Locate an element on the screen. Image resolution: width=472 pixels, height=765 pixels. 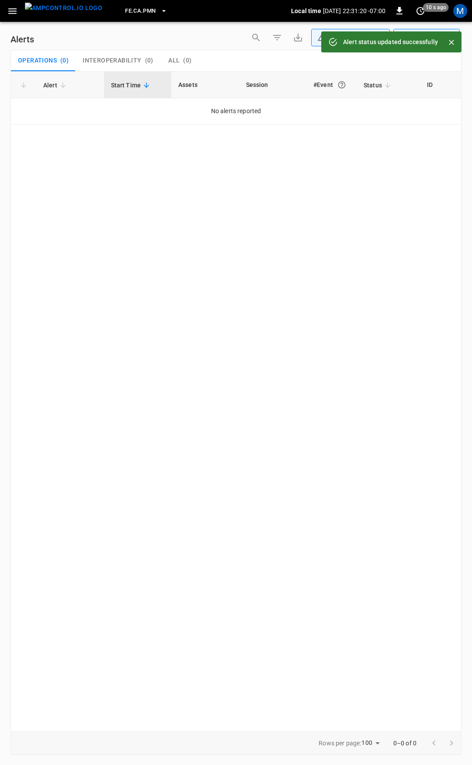
button: Close is located at coordinates (451, 42).